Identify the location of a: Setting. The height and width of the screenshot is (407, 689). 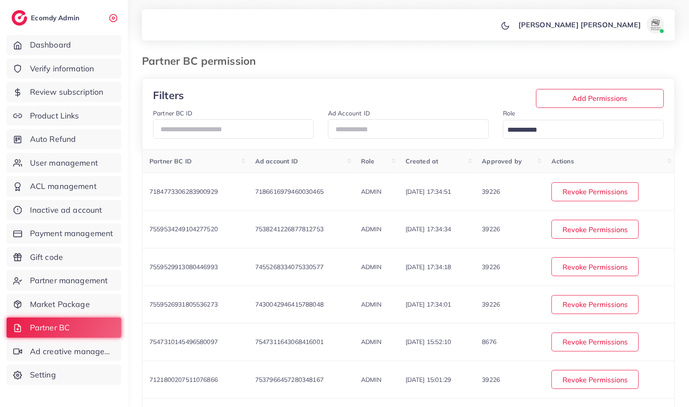
(64, 375).